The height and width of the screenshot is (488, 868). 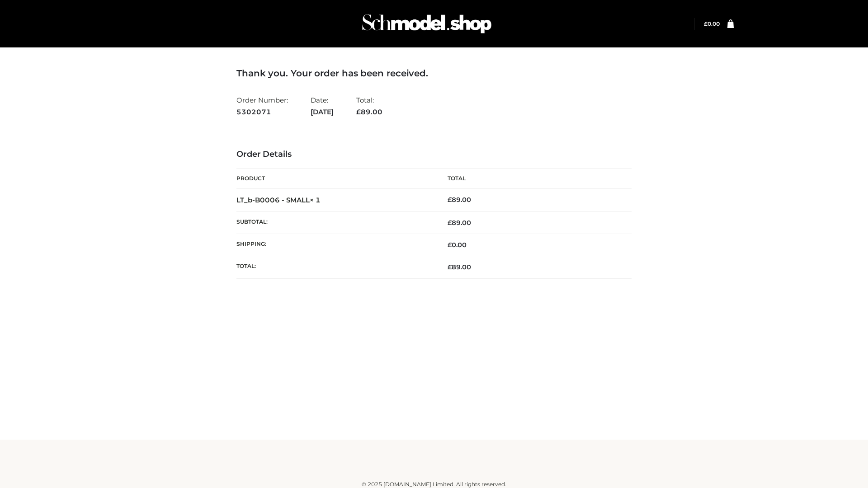 What do you see at coordinates (335, 178) in the screenshot?
I see `th: Product` at bounding box center [335, 178].